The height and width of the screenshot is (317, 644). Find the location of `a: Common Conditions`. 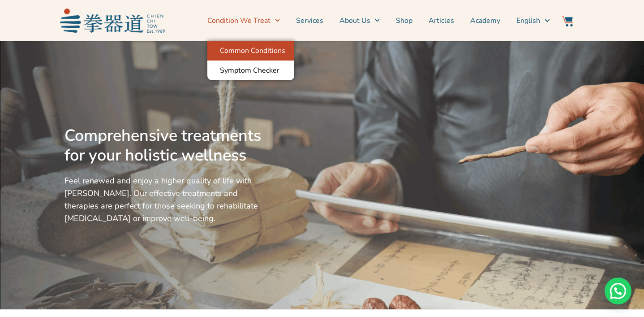

a: Common Conditions is located at coordinates (251, 51).